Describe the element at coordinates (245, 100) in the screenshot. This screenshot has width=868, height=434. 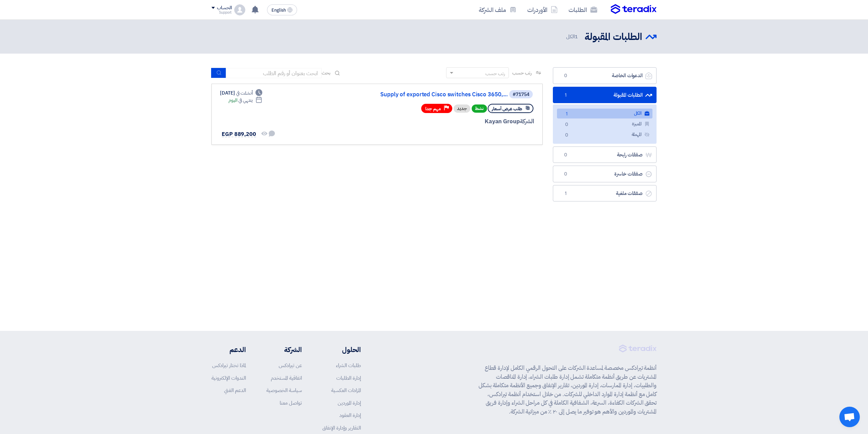
I see `div: اليوم` at that location.